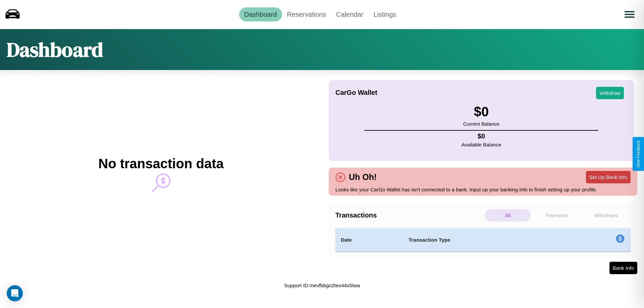 This screenshot has height=308, width=644. What do you see at coordinates (557, 215) in the screenshot?
I see `p: Payments` at bounding box center [557, 215].